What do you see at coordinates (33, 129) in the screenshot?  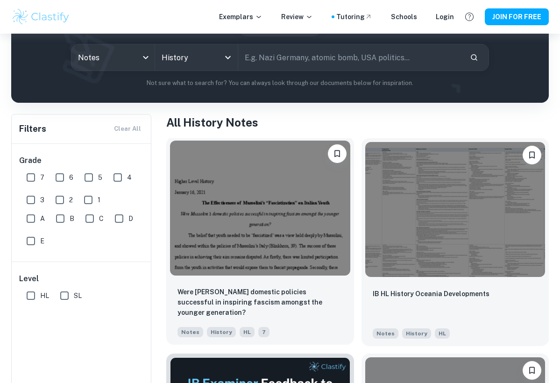 I see `h6: Filters` at bounding box center [33, 129].